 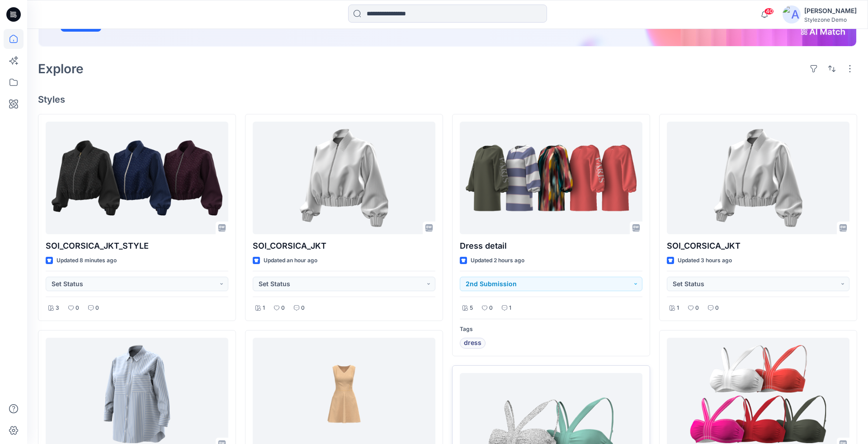 I want to click on p: Updated an hour ago, so click(x=290, y=260).